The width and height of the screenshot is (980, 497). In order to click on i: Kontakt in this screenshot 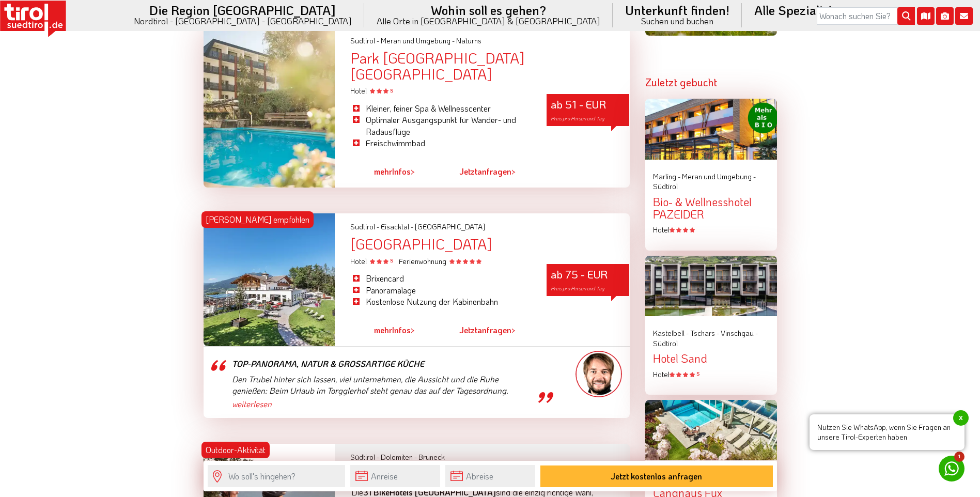, I will do `click(964, 16)`.